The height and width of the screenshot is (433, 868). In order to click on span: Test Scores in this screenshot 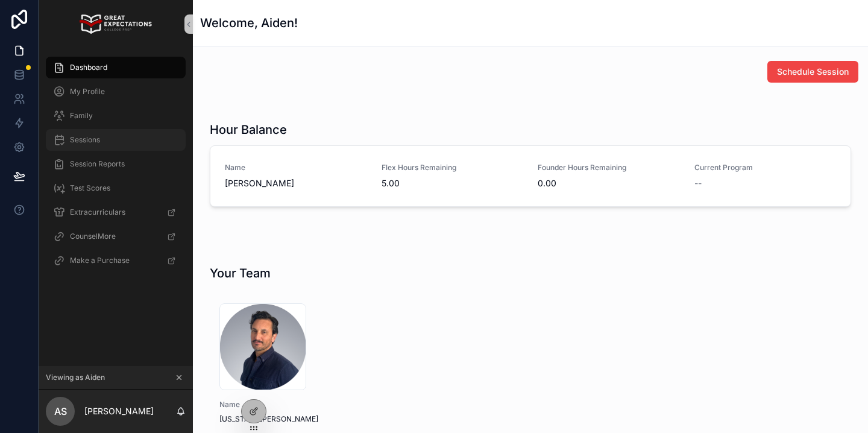, I will do `click(90, 188)`.